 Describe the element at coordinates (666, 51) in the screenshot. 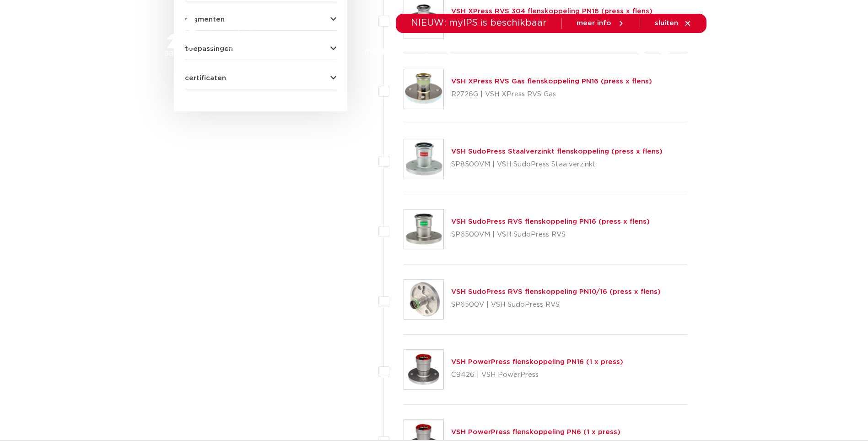

I see `div: my IPS` at that location.